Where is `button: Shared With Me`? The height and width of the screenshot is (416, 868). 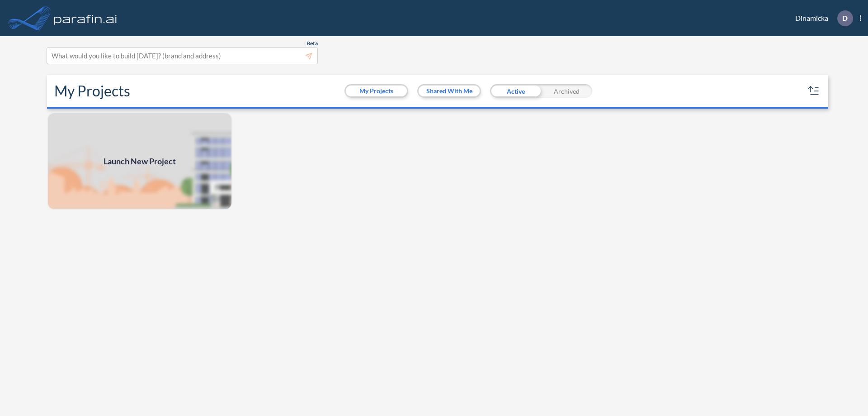
button: Shared With Me is located at coordinates (449, 91).